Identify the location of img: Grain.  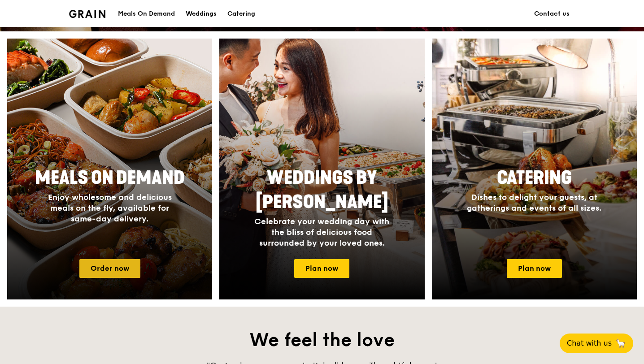
(87, 14).